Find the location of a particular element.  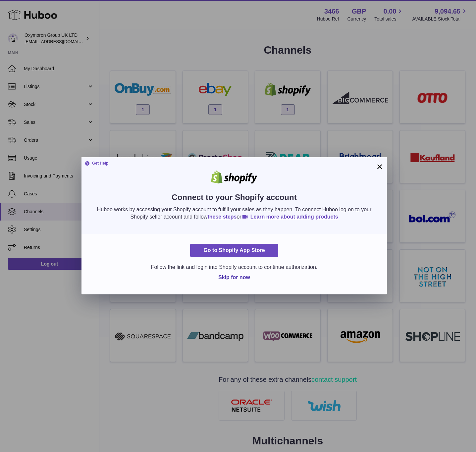

p: Follow the link and login into Shopify account to continue authorization. is located at coordinates (234, 267).